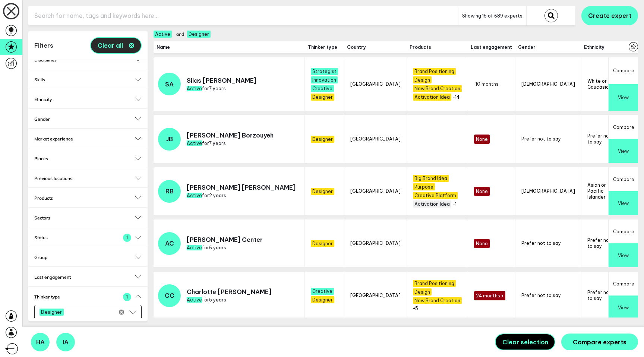 This screenshot has height=357, width=644. What do you see at coordinates (88, 158) in the screenshot?
I see `h2: Places` at bounding box center [88, 158].